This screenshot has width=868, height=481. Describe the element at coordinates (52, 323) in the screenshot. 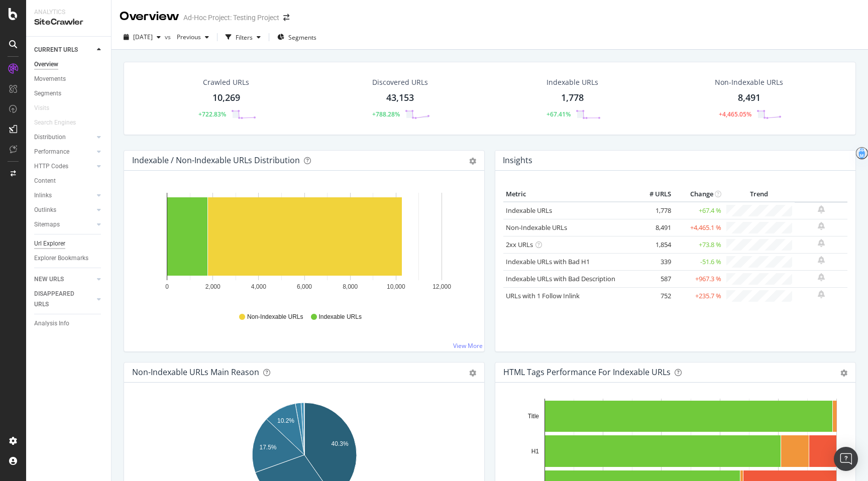

I see `div: Analysis Info` at that location.